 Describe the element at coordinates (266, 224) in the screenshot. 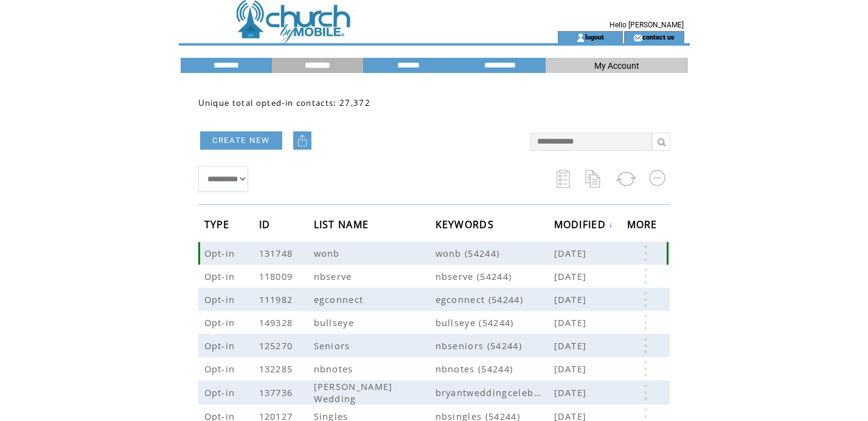

I see `a: ID` at that location.